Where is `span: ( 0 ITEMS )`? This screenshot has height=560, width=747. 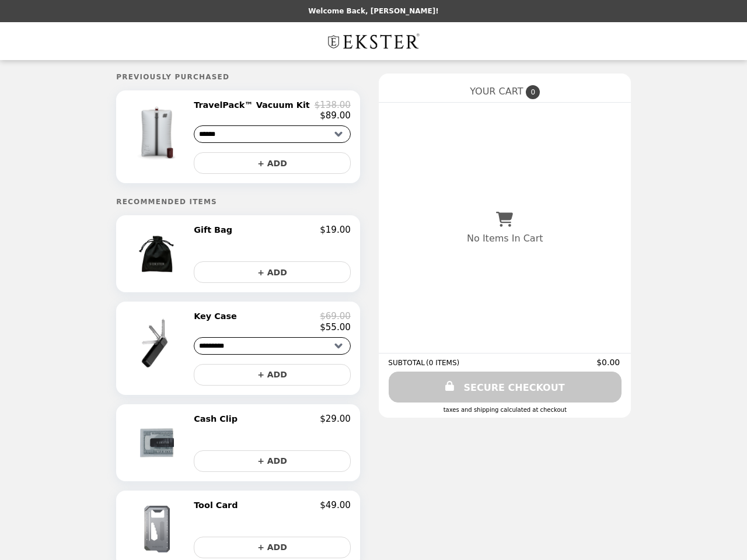
span: ( 0 ITEMS ) is located at coordinates (442, 363).